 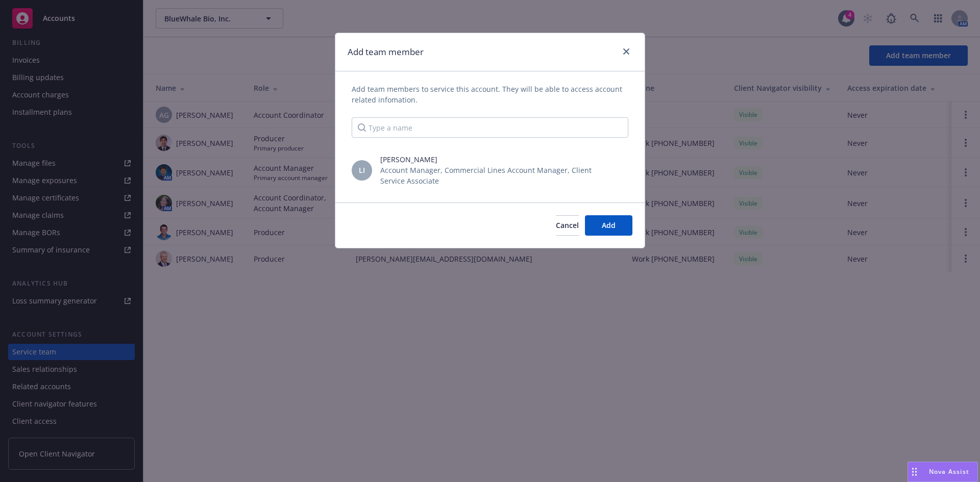 What do you see at coordinates (494, 175) in the screenshot?
I see `span: Account Manager, Commercial Lines Account Manager, Client Service Associate` at bounding box center [494, 175].